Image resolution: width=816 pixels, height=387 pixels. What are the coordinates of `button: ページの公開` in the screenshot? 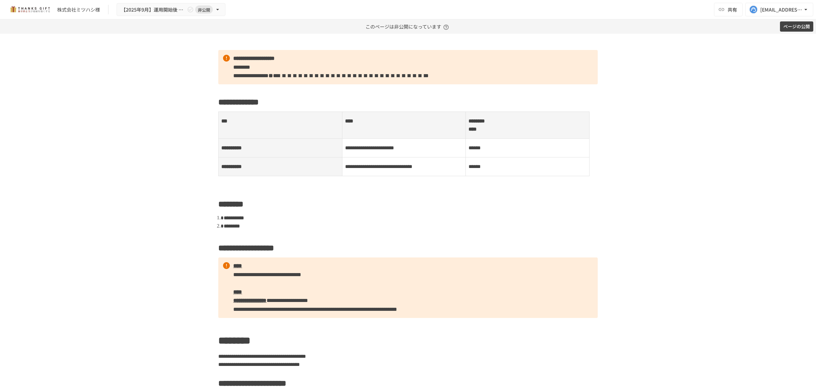 It's located at (796, 27).